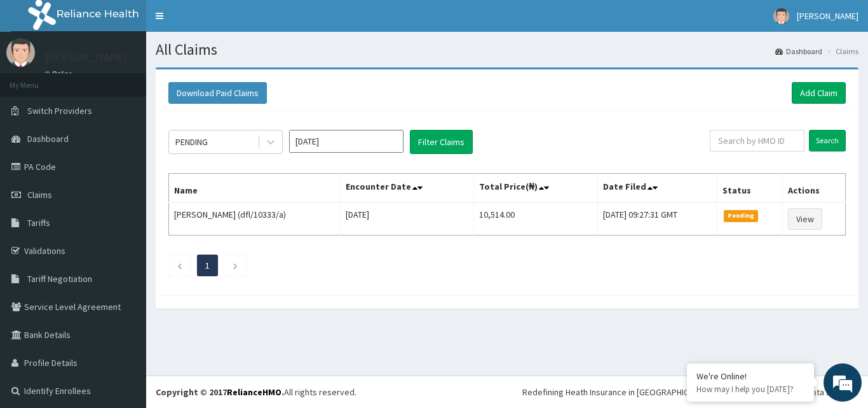  What do you see at coordinates (39, 195) in the screenshot?
I see `span: Claims` at bounding box center [39, 195].